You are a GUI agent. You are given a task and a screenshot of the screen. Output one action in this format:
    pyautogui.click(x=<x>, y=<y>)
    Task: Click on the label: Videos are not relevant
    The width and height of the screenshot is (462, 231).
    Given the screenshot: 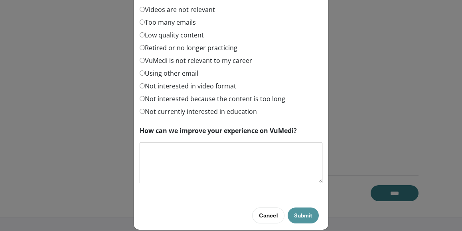 What is the action you would take?
    pyautogui.click(x=177, y=10)
    